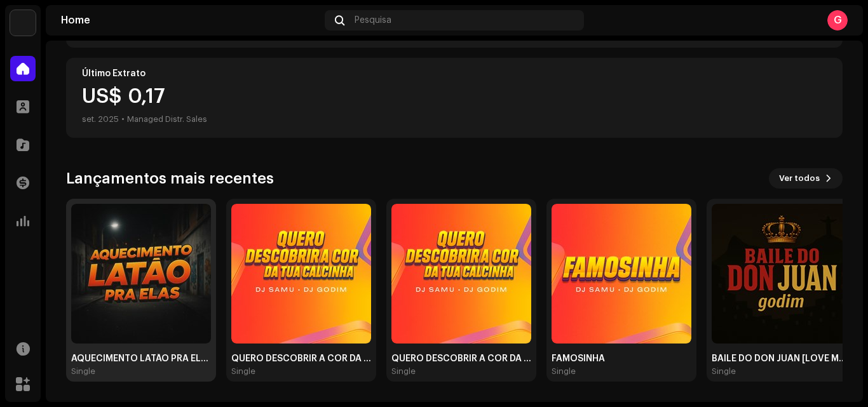  I want to click on div: Managed Distr. Sales, so click(167, 119).